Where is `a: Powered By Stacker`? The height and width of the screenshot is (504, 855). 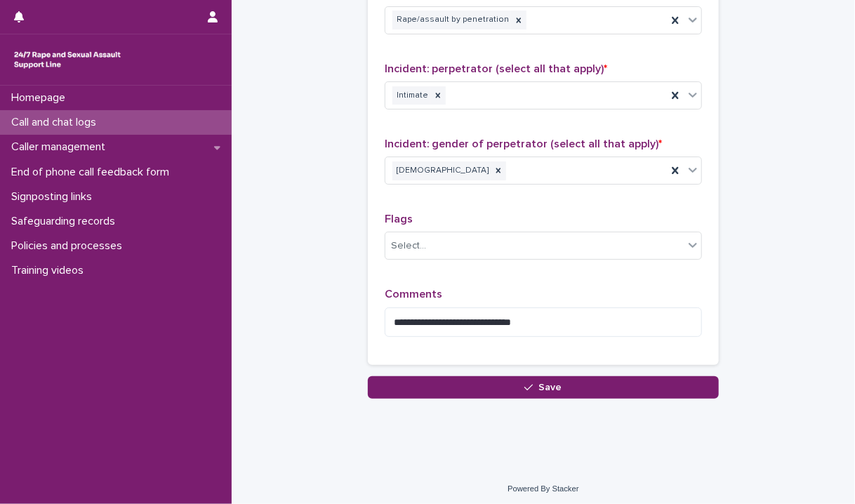
a: Powered By Stacker is located at coordinates (543, 488).